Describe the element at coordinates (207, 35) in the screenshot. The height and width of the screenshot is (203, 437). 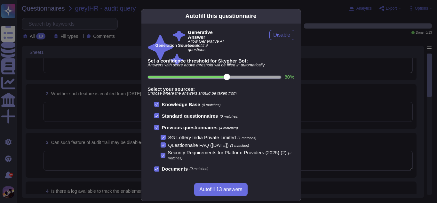
I see `b: Generative Answer` at that location.